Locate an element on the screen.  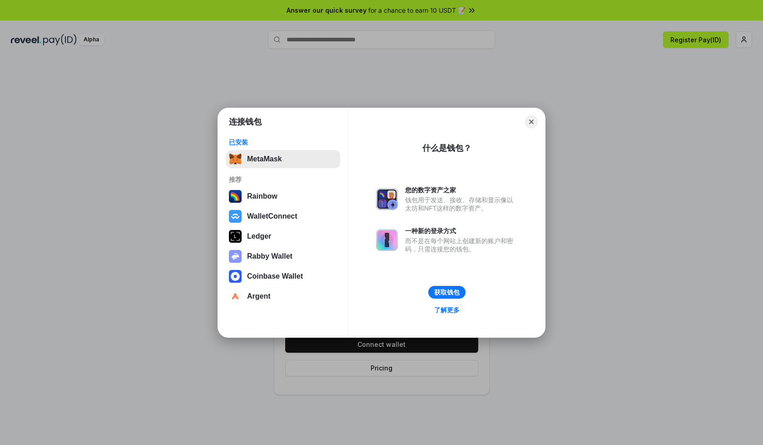
img: svg+xml,%3Csvg%20fill%3D%22none%22%20height%3D%2233%22%20viewBox%3D%220%200%2035%2033%22%20width%... is located at coordinates (235, 159).